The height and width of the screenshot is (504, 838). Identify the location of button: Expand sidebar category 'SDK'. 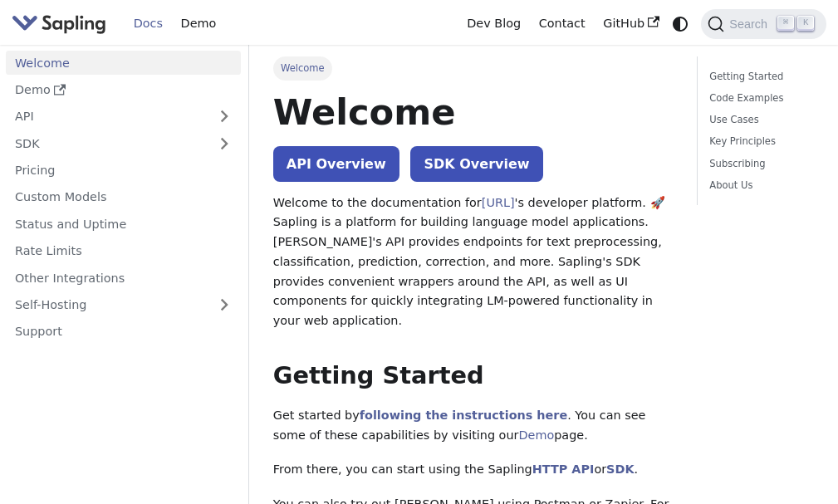
(224, 143).